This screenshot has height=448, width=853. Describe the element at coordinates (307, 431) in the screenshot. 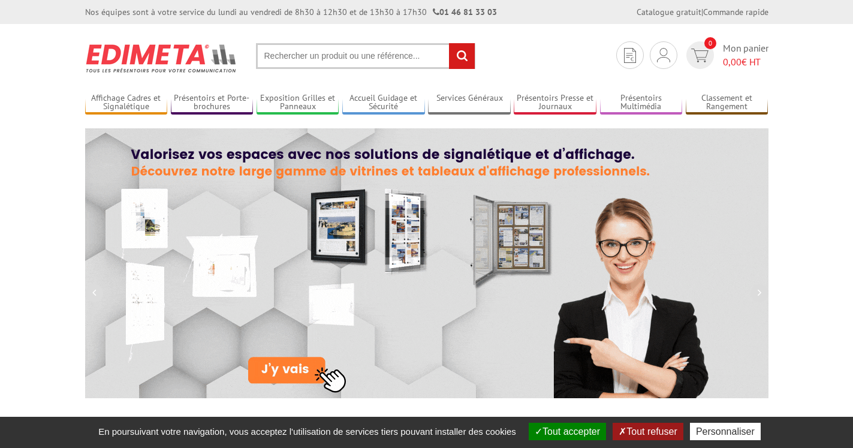

I see `span: En poursuivant votre navigation, vous acceptez l'utilisation de services tiers pouvant installer ...` at that location.